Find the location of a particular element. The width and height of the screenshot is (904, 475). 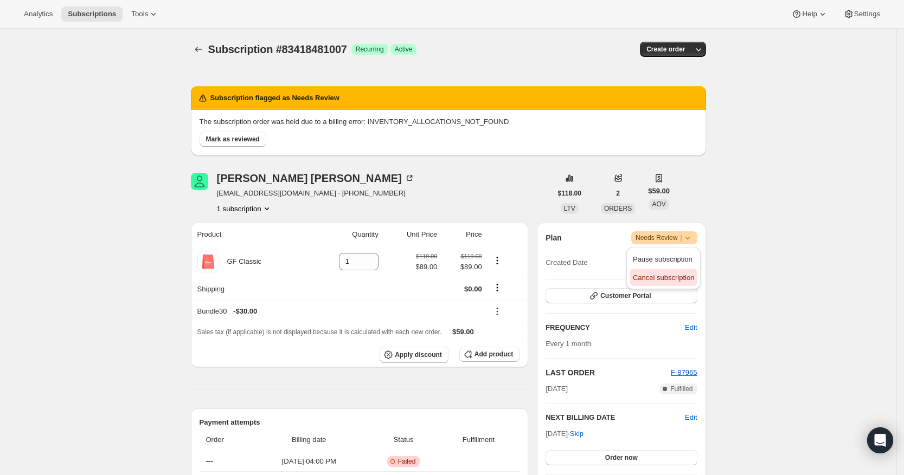

span: Brian Velez is located at coordinates (200, 182).